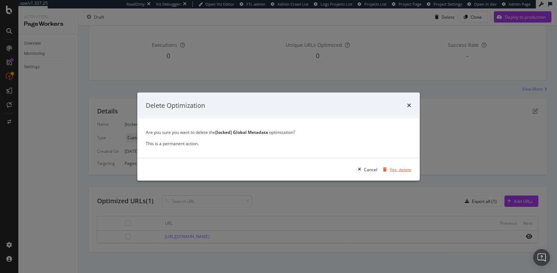  I want to click on div: modal, so click(278, 137).